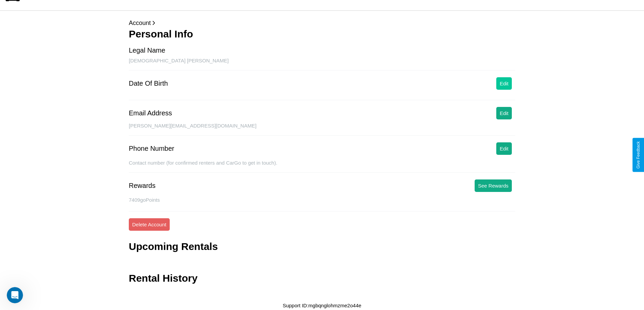 This screenshot has width=644, height=310. Describe the element at coordinates (147, 50) in the screenshot. I see `div: Legal Name` at that location.